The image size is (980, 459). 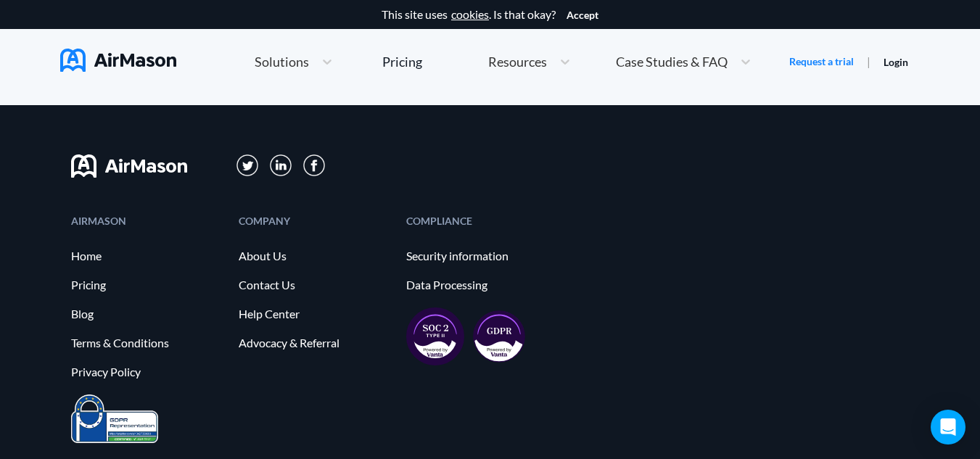 I want to click on img: AirMason Logo, so click(x=118, y=60).